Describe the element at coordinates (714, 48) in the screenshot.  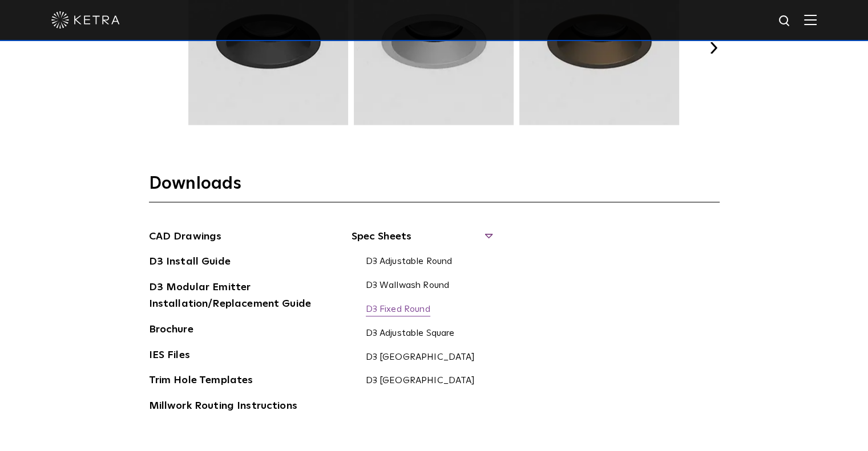
I see `button: Next` at that location.